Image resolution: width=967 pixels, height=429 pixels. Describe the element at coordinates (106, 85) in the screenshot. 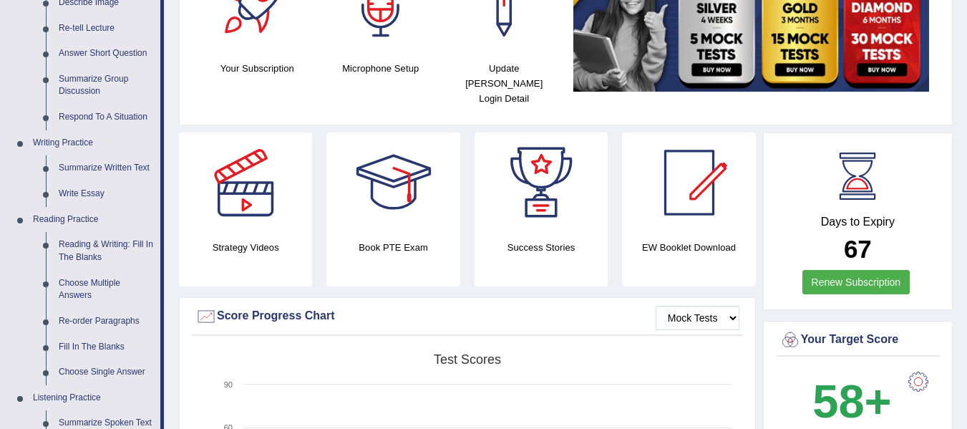

I see `a: Summarize Group Discussion` at that location.